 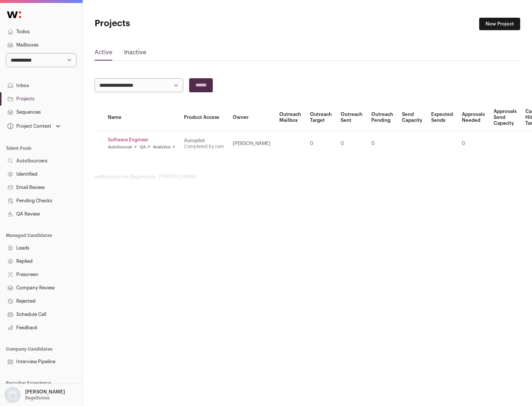 I want to click on div: Autopilot, so click(x=204, y=140).